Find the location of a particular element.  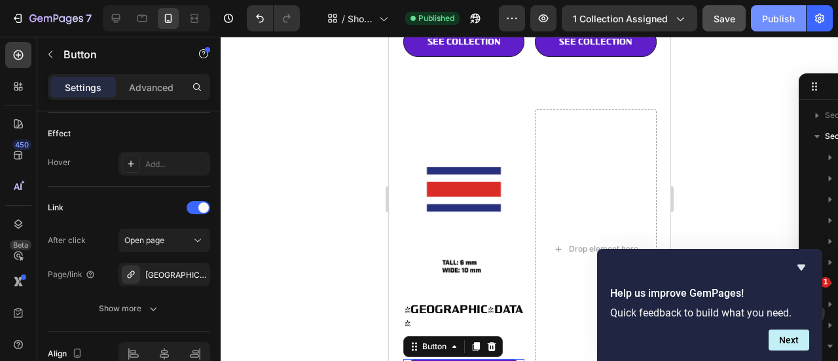

p: Quick feedback to build what you need. is located at coordinates (710, 312).